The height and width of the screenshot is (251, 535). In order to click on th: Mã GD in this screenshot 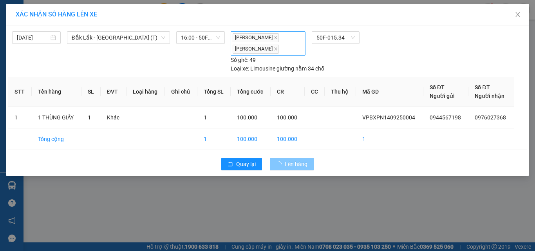, I will do `click(390, 92)`.